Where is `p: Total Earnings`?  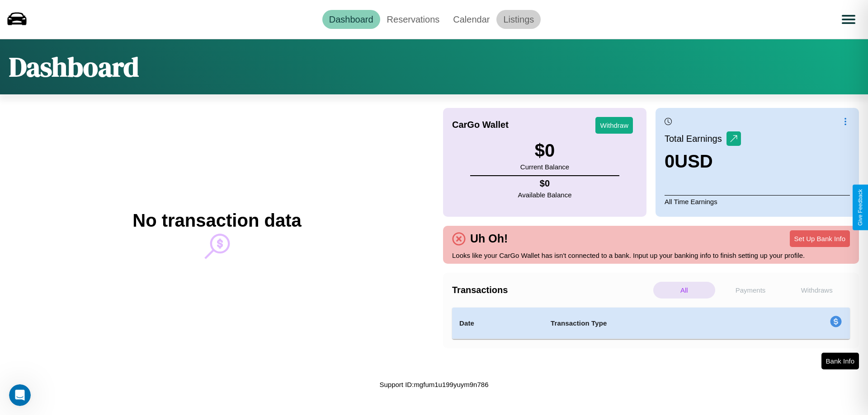 p: Total Earnings is located at coordinates (695, 139).